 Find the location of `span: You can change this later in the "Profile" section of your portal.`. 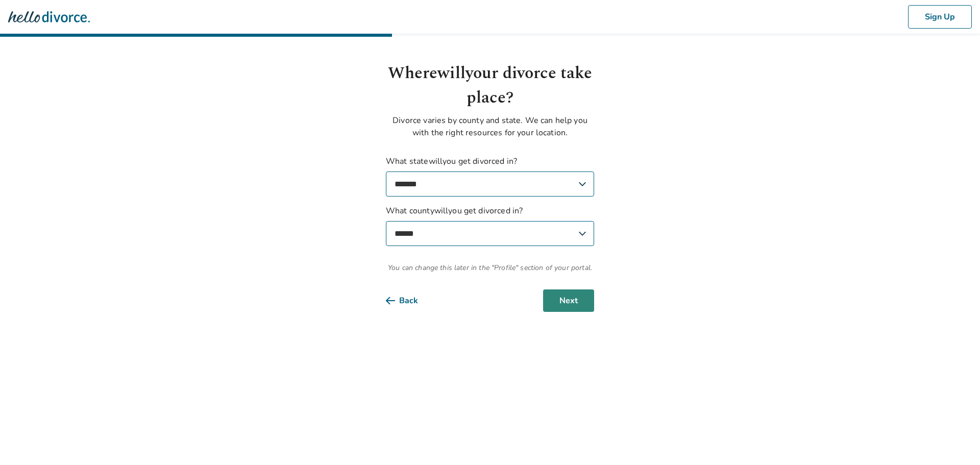

span: You can change this later in the "Profile" section of your portal. is located at coordinates (490, 267).